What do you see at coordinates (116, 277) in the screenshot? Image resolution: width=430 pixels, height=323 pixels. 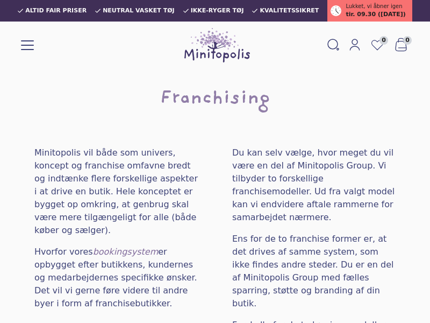 I see `div: Hvorfor vores er opbygget efter butikkens, kundernes og medarbejdernes specifikke ønsker. Det vil...` at bounding box center [116, 277].